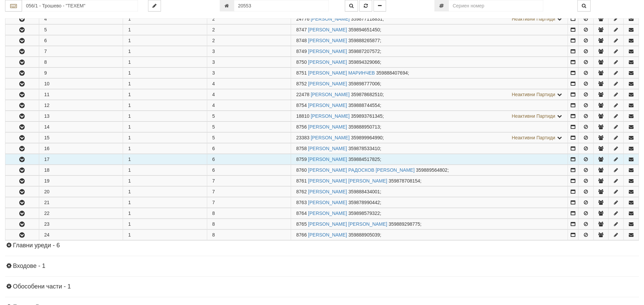 This screenshot has height=305, width=644. What do you see at coordinates (81, 62) in the screenshot?
I see `td: 8` at bounding box center [81, 62].